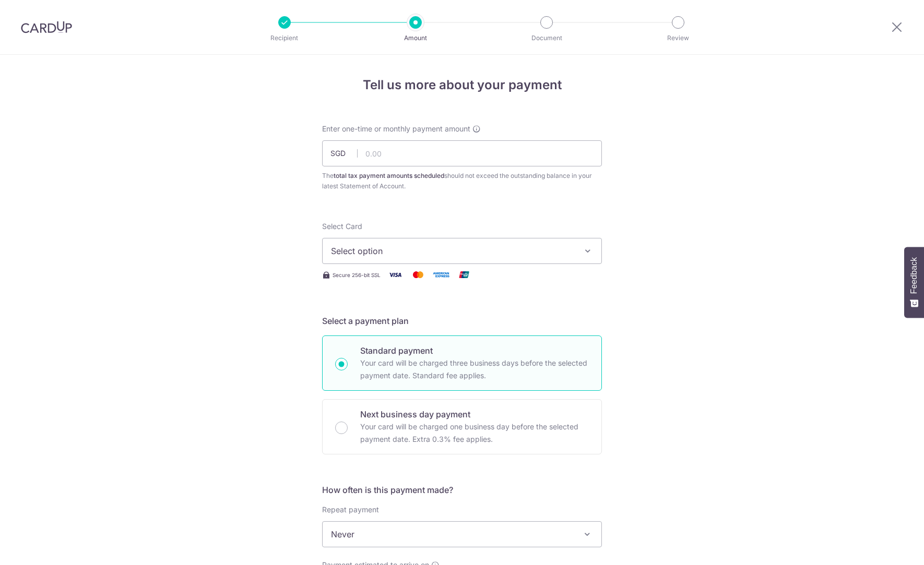 The image size is (924, 565). Describe the element at coordinates (462, 251) in the screenshot. I see `button: Select option` at that location.